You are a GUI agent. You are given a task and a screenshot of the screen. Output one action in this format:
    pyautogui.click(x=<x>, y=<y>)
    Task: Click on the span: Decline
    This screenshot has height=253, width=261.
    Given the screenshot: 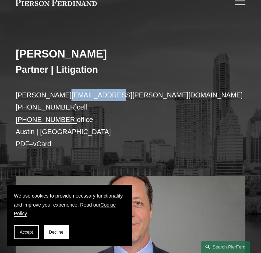 What is the action you would take?
    pyautogui.click(x=56, y=233)
    